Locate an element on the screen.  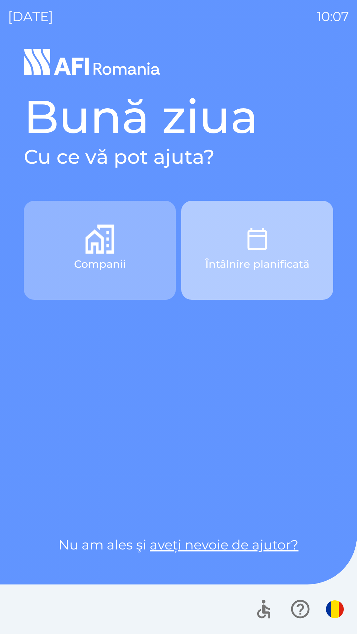
p: Companii is located at coordinates (100, 264).